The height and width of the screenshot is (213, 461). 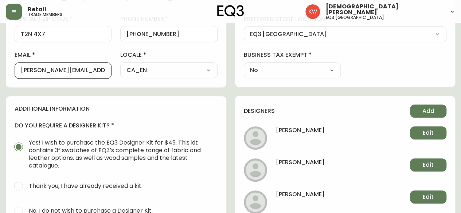 What do you see at coordinates (231, 11) in the screenshot?
I see `img: logo` at bounding box center [231, 11].